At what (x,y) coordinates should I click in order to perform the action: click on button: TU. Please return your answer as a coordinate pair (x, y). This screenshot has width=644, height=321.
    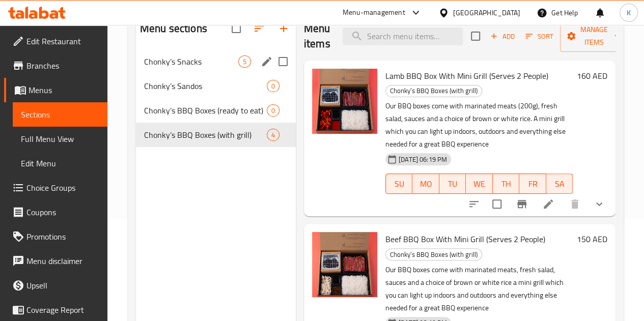
    Looking at the image, I should click on (453, 184).